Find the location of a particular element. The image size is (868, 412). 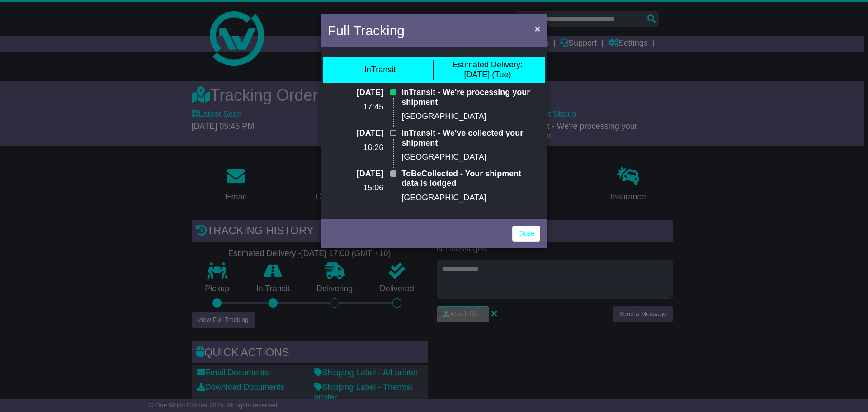

p: InTransit - We've collected your shipment is located at coordinates (470, 138).